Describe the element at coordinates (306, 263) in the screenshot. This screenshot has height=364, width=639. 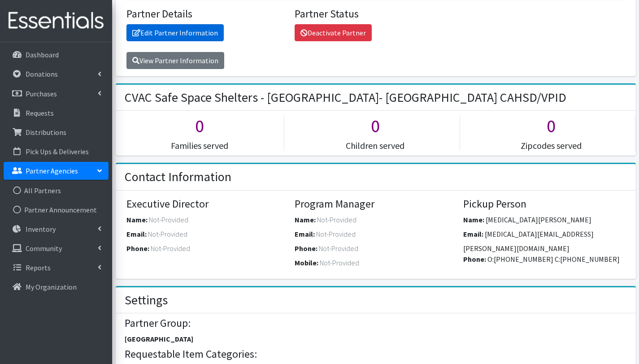
I see `label: Mobile:` at that location.